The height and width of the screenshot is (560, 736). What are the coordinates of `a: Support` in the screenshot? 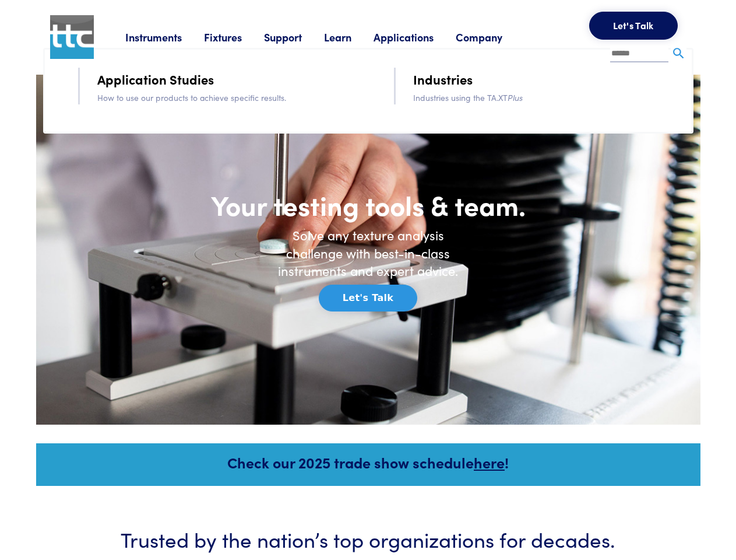 It's located at (294, 37).